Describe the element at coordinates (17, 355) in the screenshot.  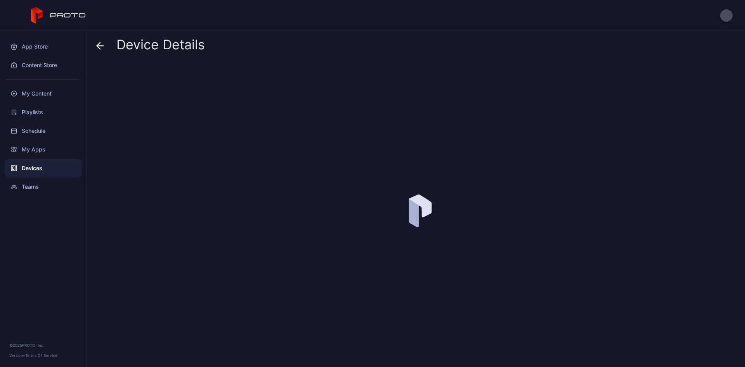
I see `span: Version •` at that location.